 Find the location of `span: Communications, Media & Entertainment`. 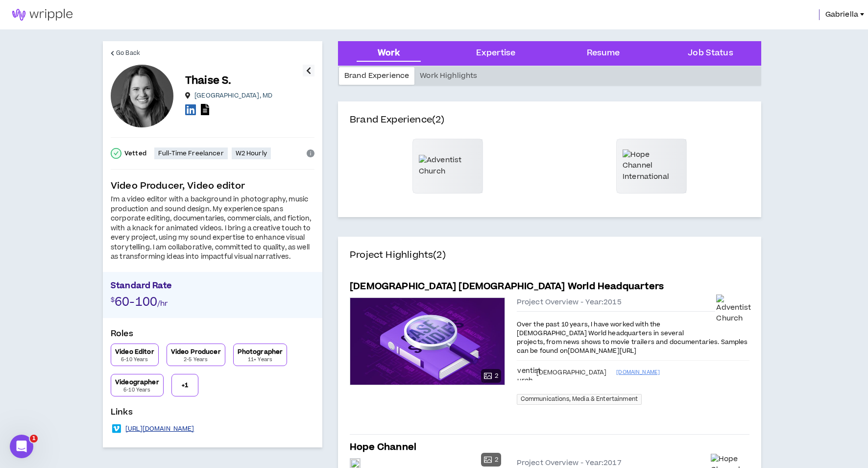

span: Communications, Media & Entertainment is located at coordinates (579, 399).